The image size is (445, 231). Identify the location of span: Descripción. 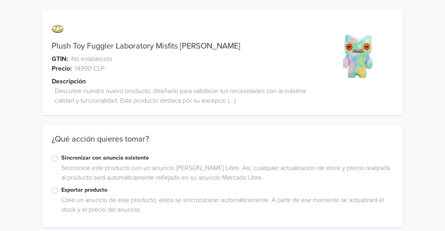
(69, 81).